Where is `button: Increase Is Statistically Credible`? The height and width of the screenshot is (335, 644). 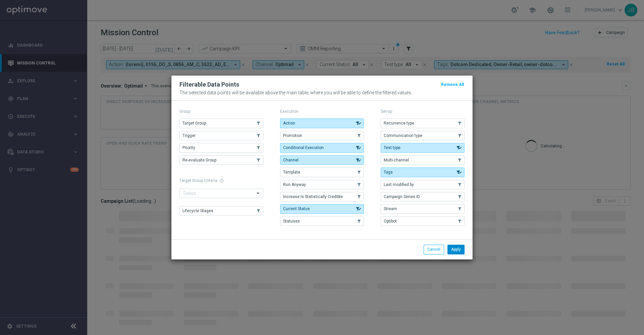 button: Increase Is Statistically Credible is located at coordinates (322, 197).